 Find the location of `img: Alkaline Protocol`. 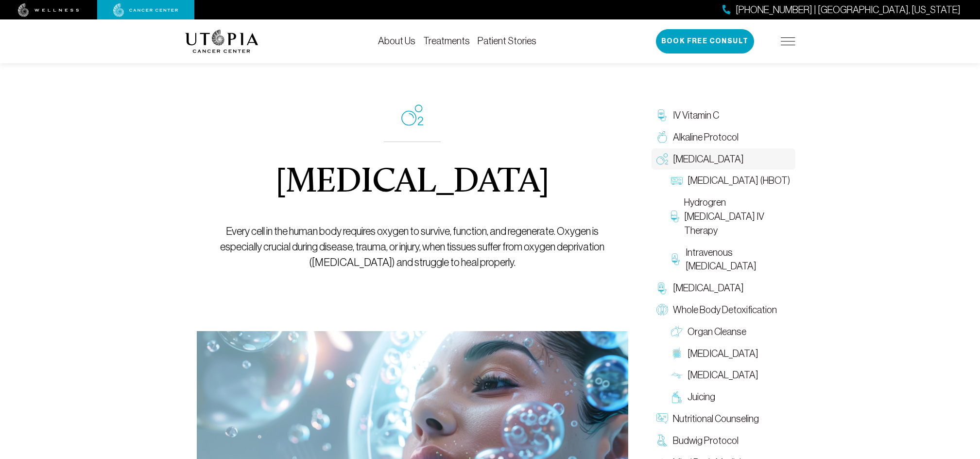

img: Alkaline Protocol is located at coordinates (663, 137).